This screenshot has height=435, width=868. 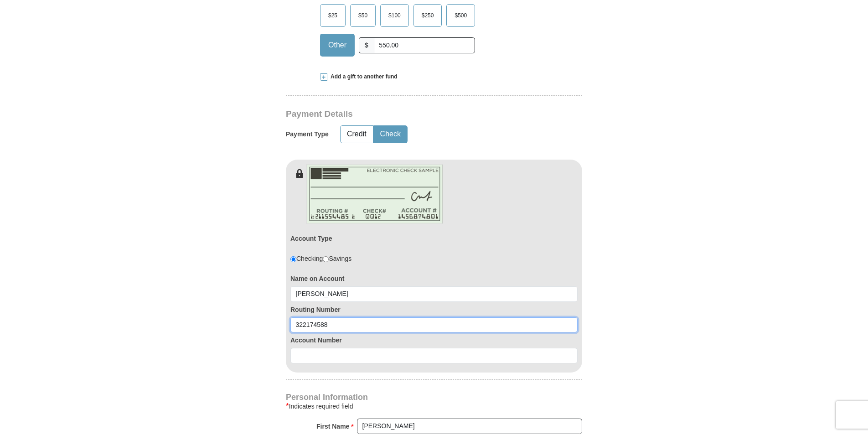 What do you see at coordinates (434, 340) in the screenshot?
I see `label: Account Number` at bounding box center [434, 340].